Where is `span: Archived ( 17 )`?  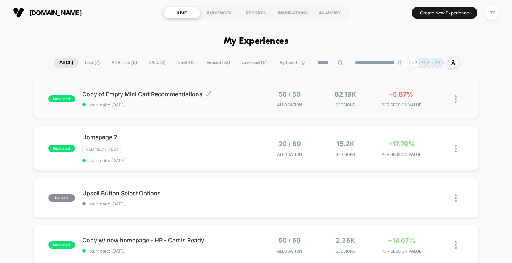 span: Archived ( 17 ) is located at coordinates (254, 63).